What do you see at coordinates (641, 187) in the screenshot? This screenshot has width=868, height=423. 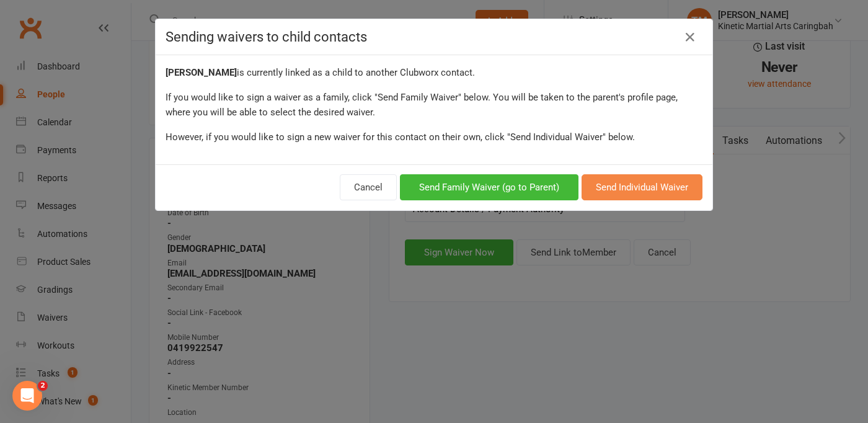 I see `button: Send Individual Waiver` at bounding box center [641, 187].